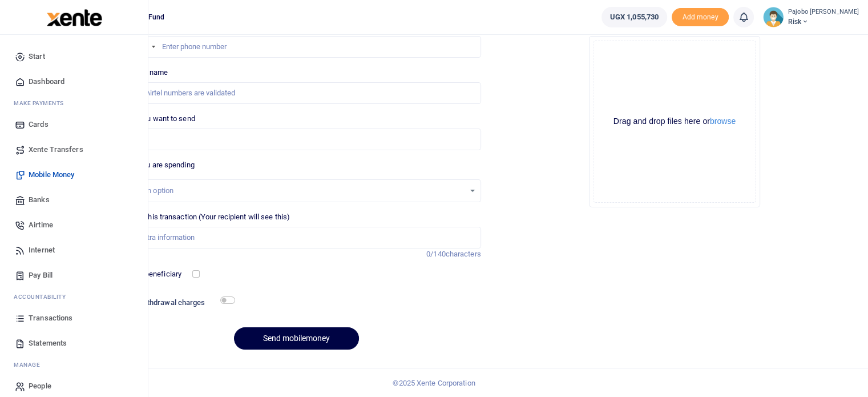 The height and width of the screenshot is (397, 868). What do you see at coordinates (37, 56) in the screenshot?
I see `span: Start` at bounding box center [37, 56].